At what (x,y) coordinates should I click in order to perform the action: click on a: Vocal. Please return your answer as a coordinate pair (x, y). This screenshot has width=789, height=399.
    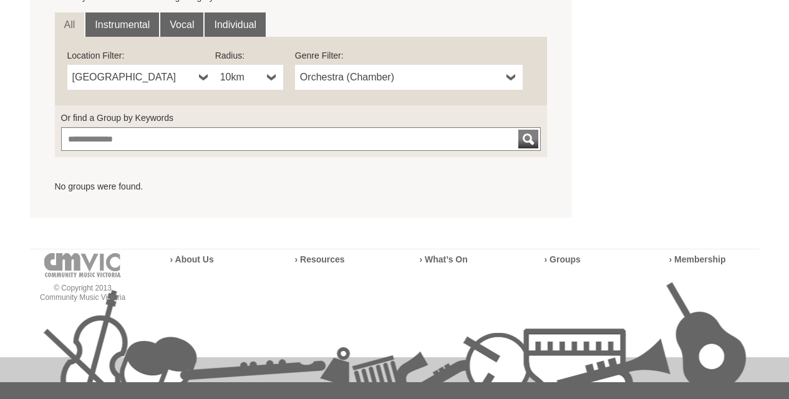
    Looking at the image, I should click on (181, 25).